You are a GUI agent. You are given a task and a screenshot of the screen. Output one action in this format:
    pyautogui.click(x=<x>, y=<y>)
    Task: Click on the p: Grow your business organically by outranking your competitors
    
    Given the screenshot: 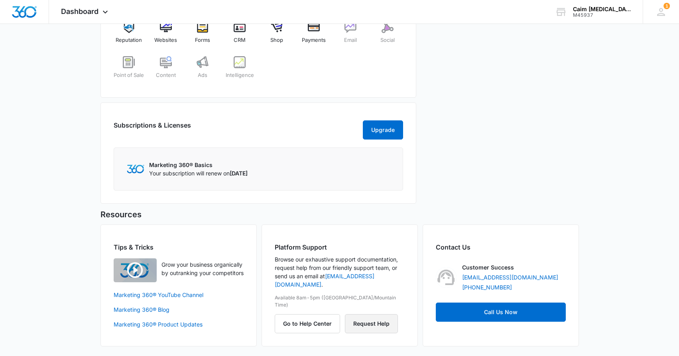 What is the action you would take?
    pyautogui.click(x=202, y=269)
    